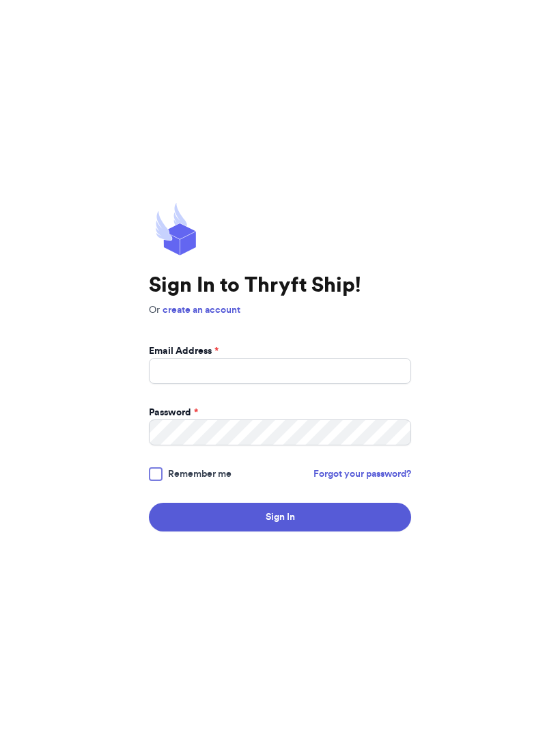  Describe the element at coordinates (280, 285) in the screenshot. I see `h1: Sign In to Thryft Ship!` at that location.